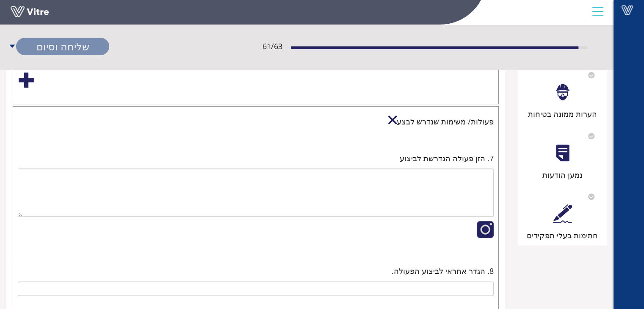  I want to click on span: 7. הזן פעולה הנדרשת לביצוע, so click(447, 158).